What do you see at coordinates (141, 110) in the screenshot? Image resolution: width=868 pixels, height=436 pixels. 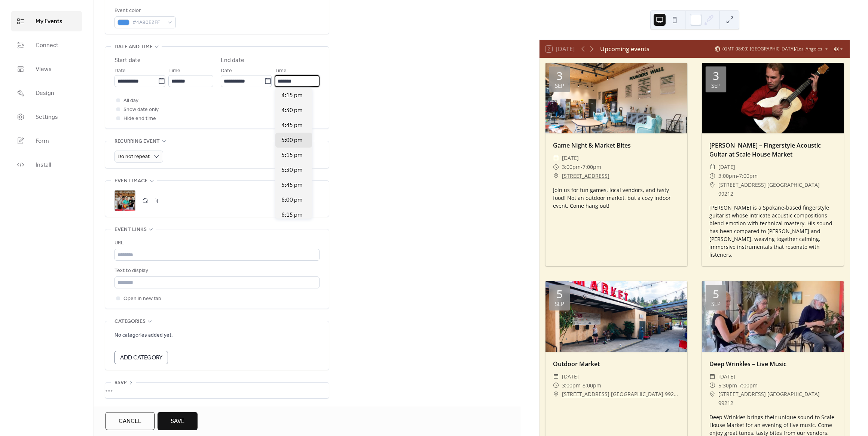 I see `span: Show date only` at bounding box center [141, 110].